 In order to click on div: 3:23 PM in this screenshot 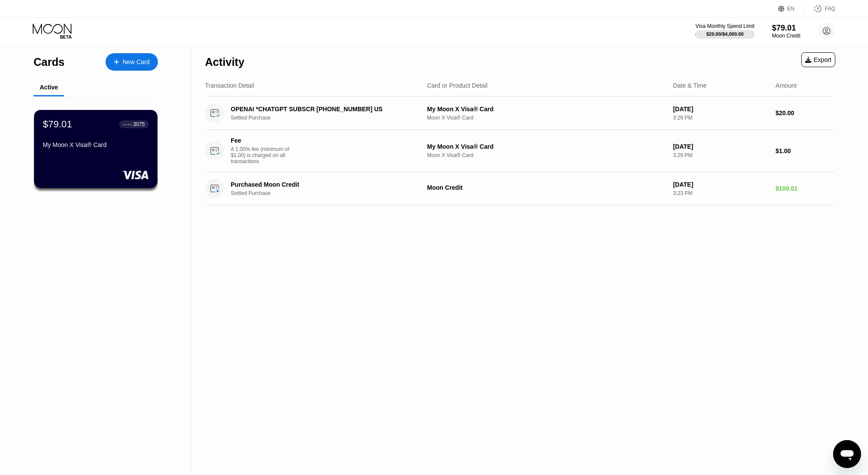, I will do `click(720, 193)`.